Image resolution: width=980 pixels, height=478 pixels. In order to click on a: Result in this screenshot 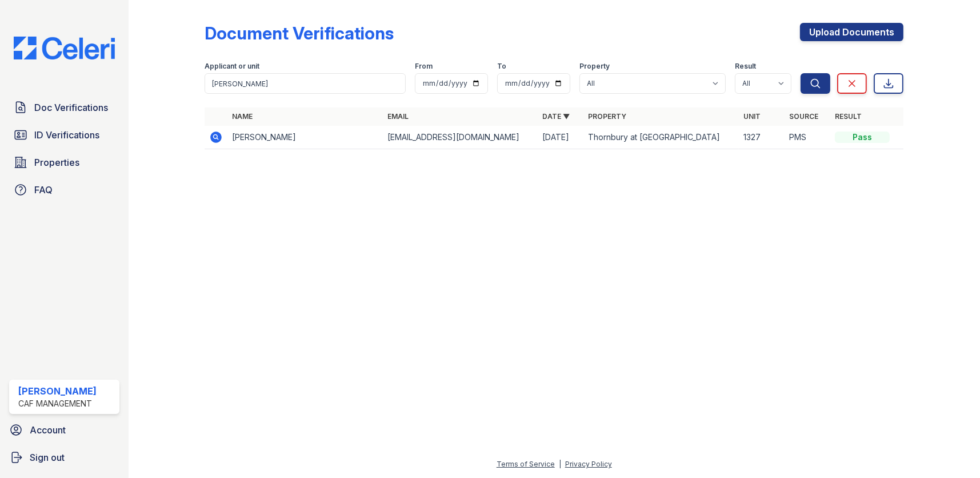, I will do `click(848, 116)`.